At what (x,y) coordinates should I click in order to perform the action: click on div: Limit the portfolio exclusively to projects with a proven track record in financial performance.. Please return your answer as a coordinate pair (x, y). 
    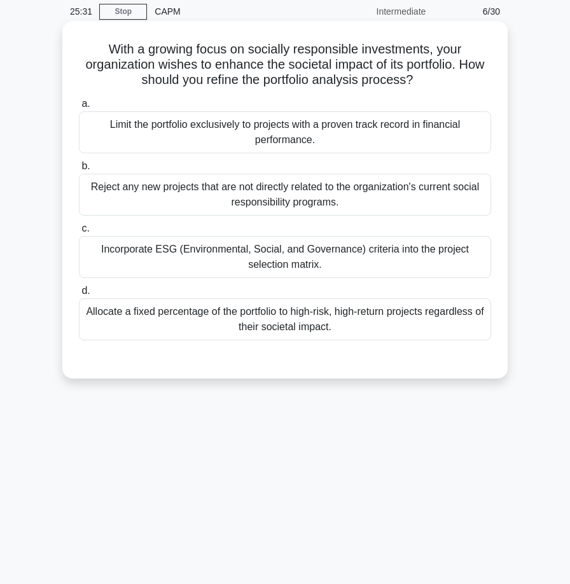
    Looking at the image, I should click on (285, 132).